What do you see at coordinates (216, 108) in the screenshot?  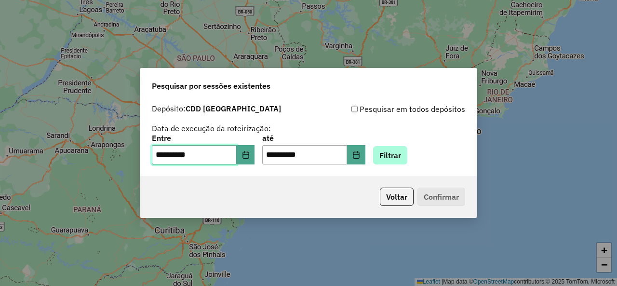 I see `label: Depósito:` at bounding box center [216, 108].